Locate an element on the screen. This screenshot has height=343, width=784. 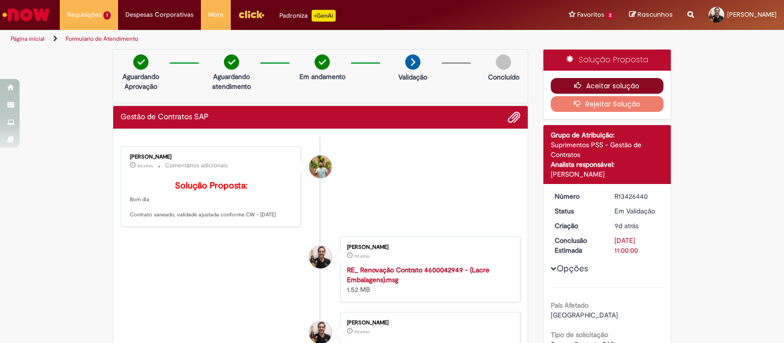
time: 18/08/2025 19:48:47 is located at coordinates (362, 256).